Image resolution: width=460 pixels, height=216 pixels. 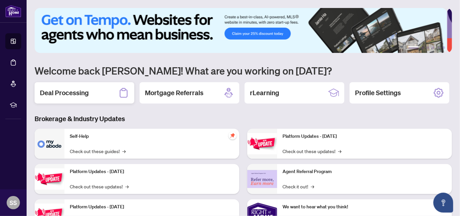 What do you see at coordinates (364, 207) in the screenshot?
I see `p: We want to hear what you think!` at bounding box center [364, 207].